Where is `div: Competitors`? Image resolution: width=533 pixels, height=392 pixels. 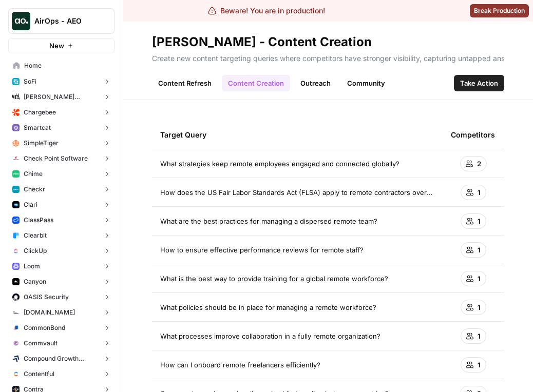
div: Competitors is located at coordinates (473, 134).